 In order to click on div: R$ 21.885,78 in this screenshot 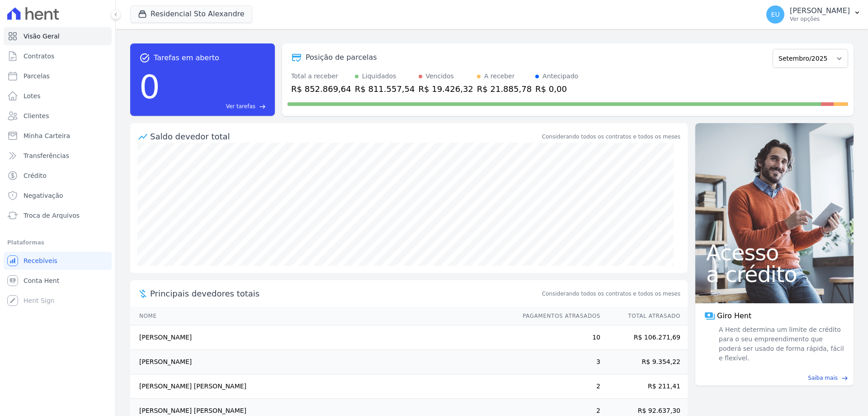, I will do `click(504, 89)`.